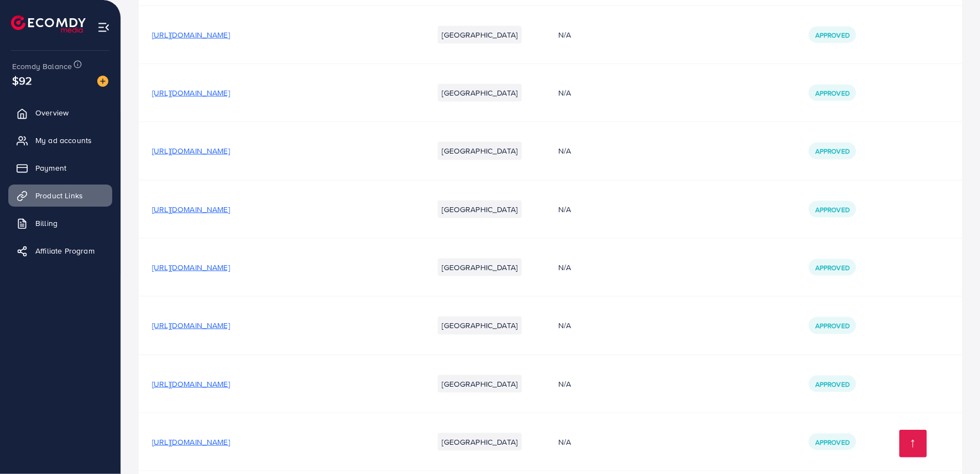 This screenshot has width=980, height=474. I want to click on span: Affiliate Program, so click(65, 251).